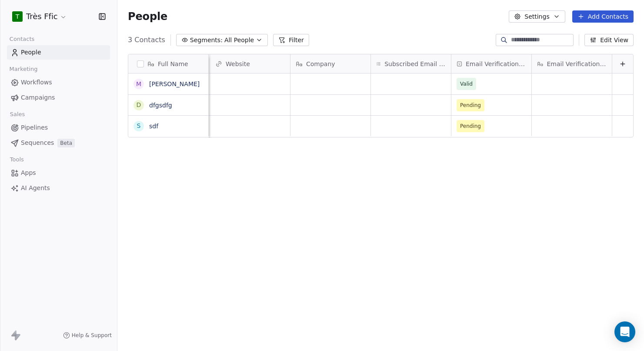 This screenshot has height=351, width=644. I want to click on span: Segments:, so click(206, 40).